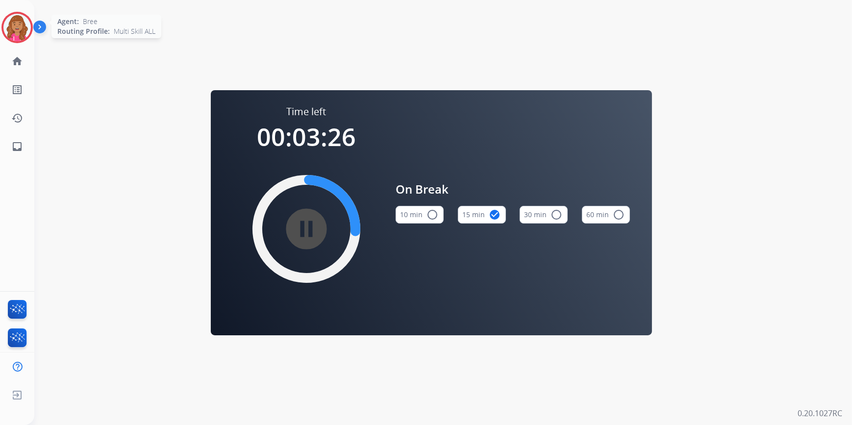  What do you see at coordinates (419, 215) in the screenshot?
I see `button: 10 min` at bounding box center [419, 215].